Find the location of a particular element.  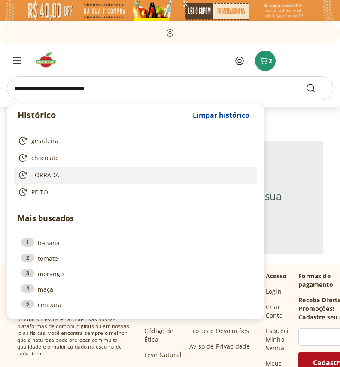

span: PEITO is located at coordinates (39, 192).